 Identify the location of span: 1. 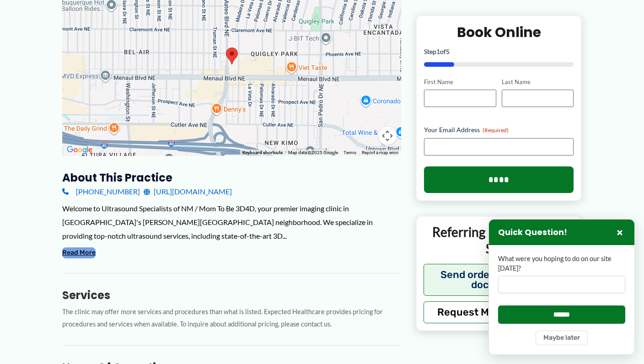
(438, 51).